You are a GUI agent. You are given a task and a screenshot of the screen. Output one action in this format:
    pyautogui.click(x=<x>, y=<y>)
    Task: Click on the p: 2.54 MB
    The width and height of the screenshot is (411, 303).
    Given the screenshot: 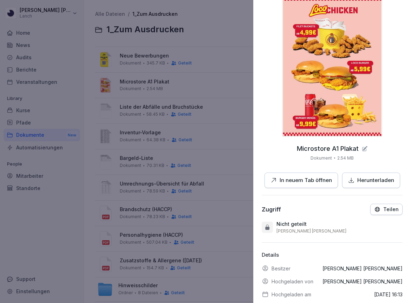 What is the action you would take?
    pyautogui.click(x=345, y=158)
    